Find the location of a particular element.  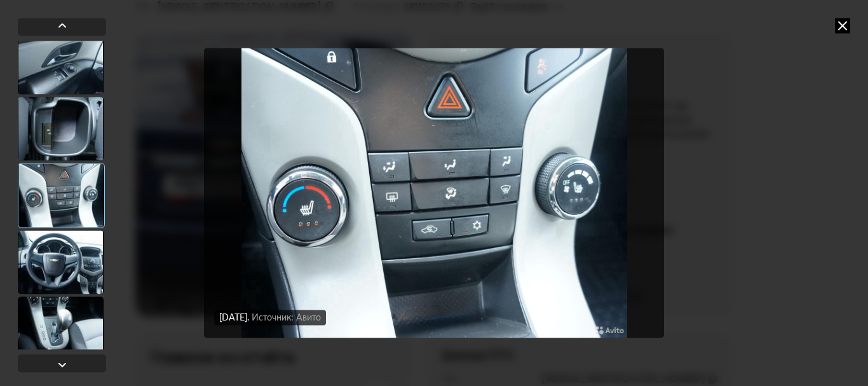

h1: Проверка истории авто по VIN и госномеру is located at coordinates (324, 172).